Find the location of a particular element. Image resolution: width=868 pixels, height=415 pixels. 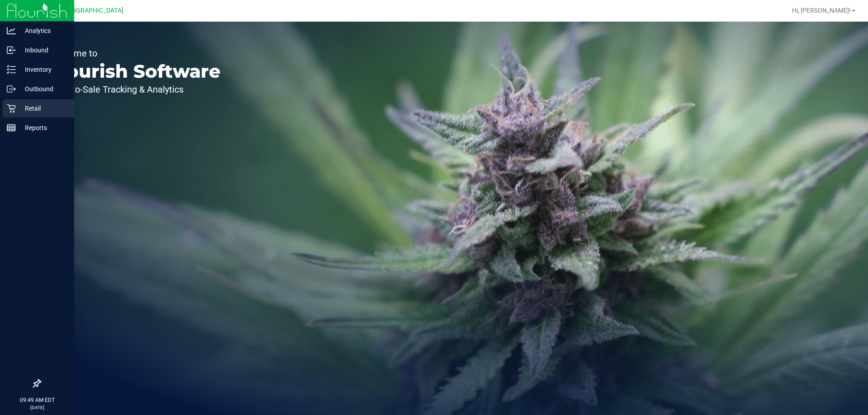

p: Outbound is located at coordinates (43, 89).